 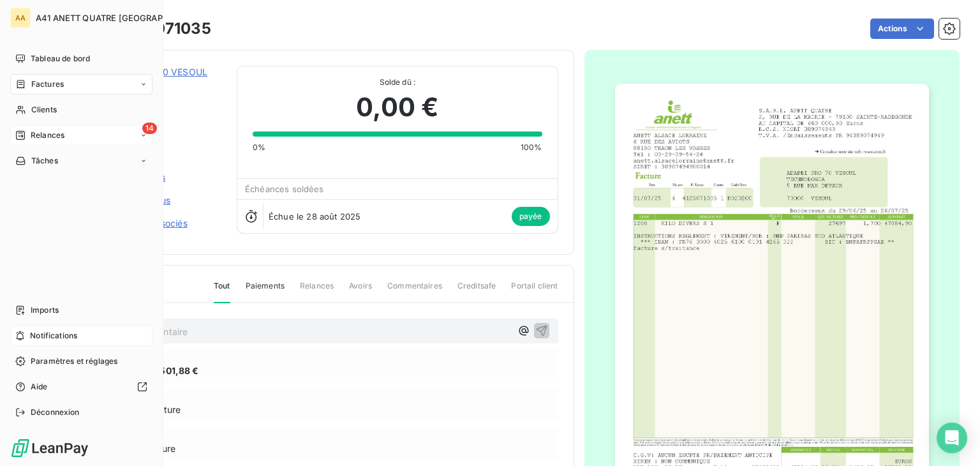 What do you see at coordinates (534, 291) in the screenshot?
I see `span: Portail client` at bounding box center [534, 291].